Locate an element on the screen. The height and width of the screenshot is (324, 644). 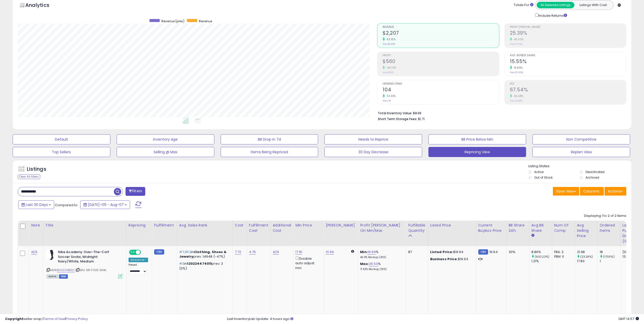
div: 87 is located at coordinates (416, 252).